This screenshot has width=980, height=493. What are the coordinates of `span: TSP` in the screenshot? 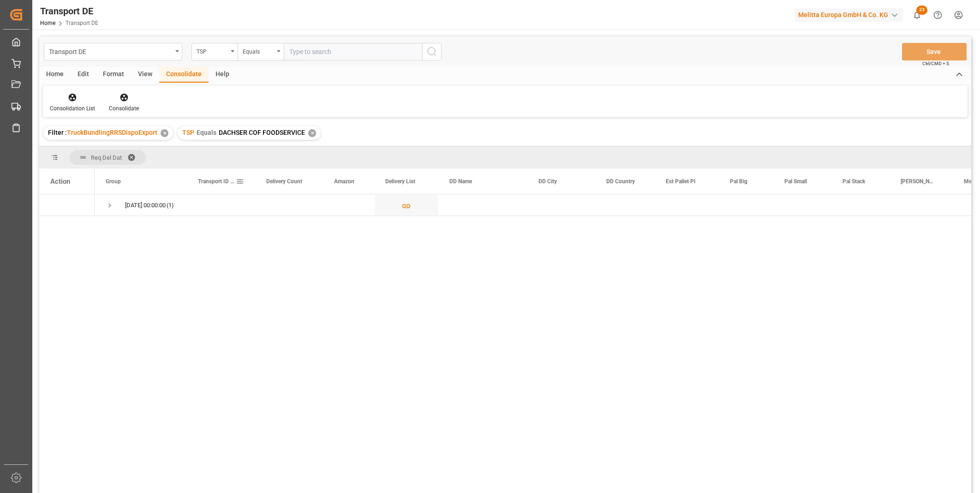 It's located at (188, 132).